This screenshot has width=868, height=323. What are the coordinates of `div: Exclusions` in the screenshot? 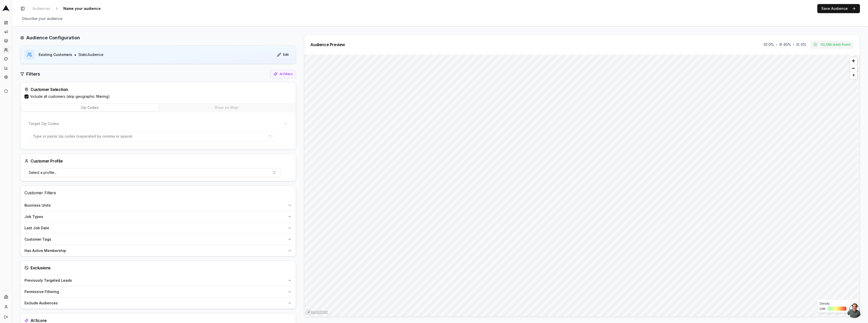 It's located at (158, 268).